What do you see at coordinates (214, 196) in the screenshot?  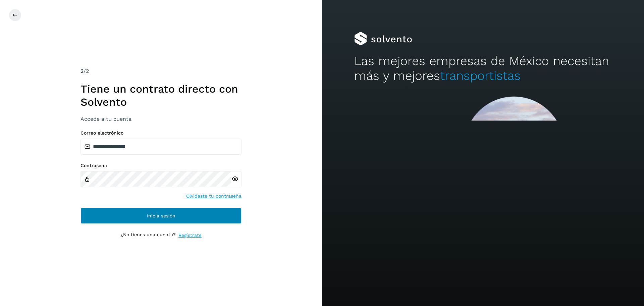 I see `a: Olvidaste tu contraseña` at bounding box center [214, 196].